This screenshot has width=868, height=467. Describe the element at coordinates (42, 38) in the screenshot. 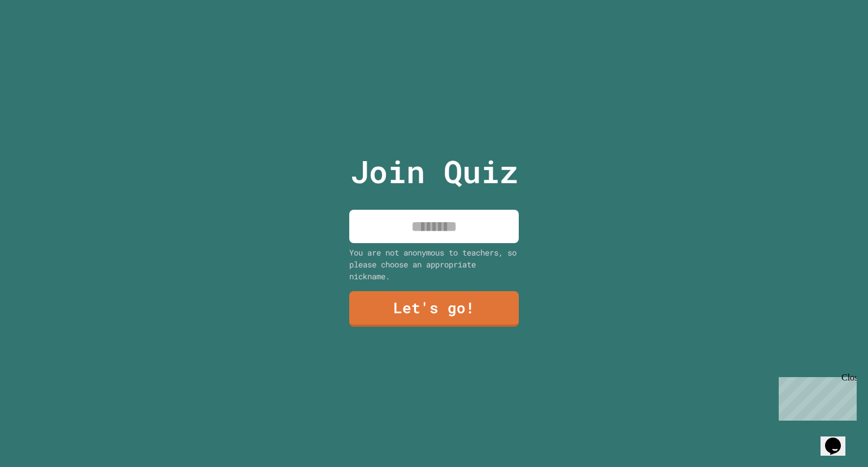

I see `div: Chat with us now!Close` at that location.